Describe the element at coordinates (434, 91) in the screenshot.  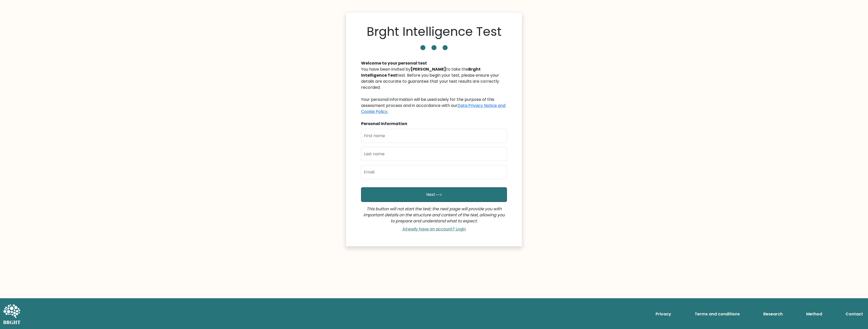
I see `div: You have been invited by to take the test. Before you begin your test, please ensure your details...` at that location.